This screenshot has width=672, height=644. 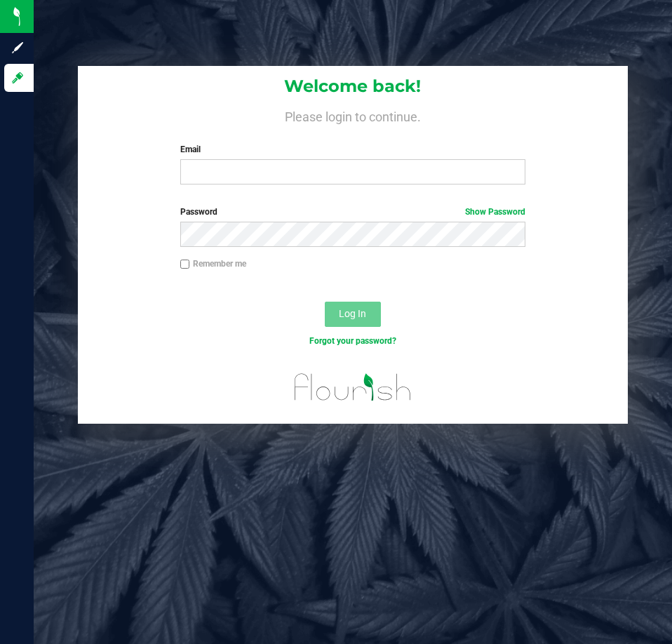 What do you see at coordinates (352, 149) in the screenshot?
I see `label: Email` at bounding box center [352, 149].